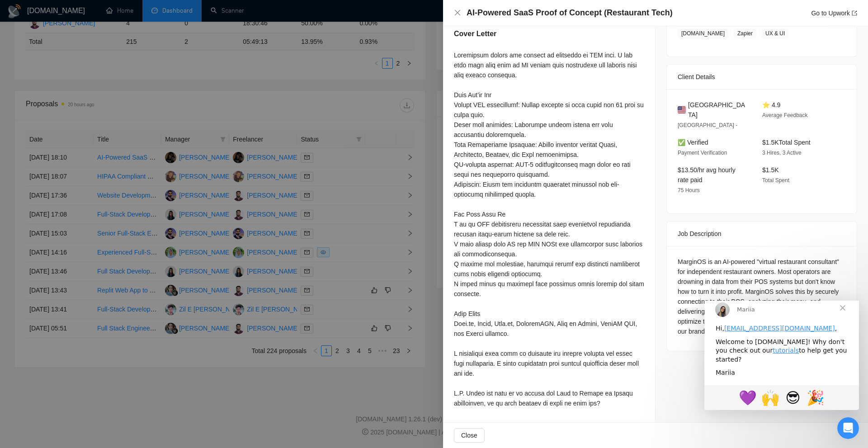 The width and height of the screenshot is (868, 448). What do you see at coordinates (469, 435) in the screenshot?
I see `span: Close` at bounding box center [469, 435].